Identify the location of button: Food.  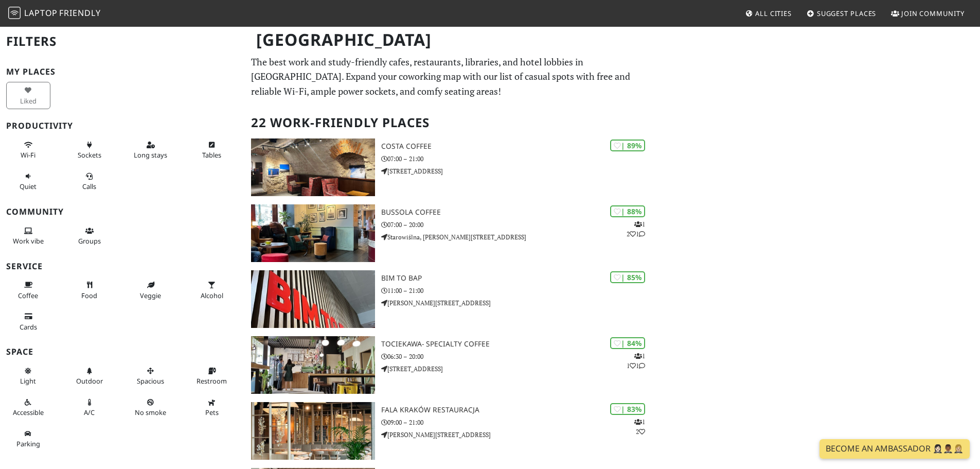
(89, 290).